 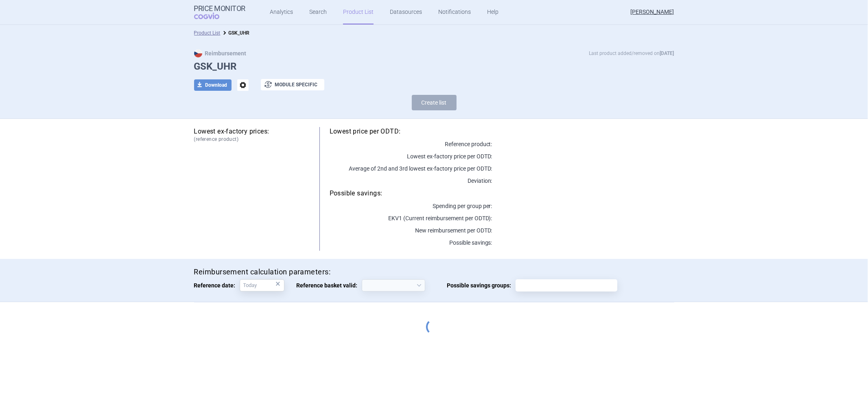 I want to click on p: Lowest ex-factory price per ODTD:, so click(x=411, y=156).